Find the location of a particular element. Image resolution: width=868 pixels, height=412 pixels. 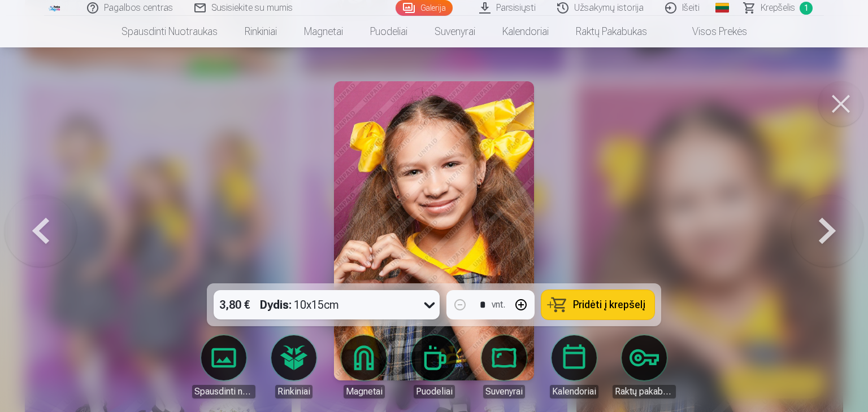

div: 10x15cm is located at coordinates (300, 305).